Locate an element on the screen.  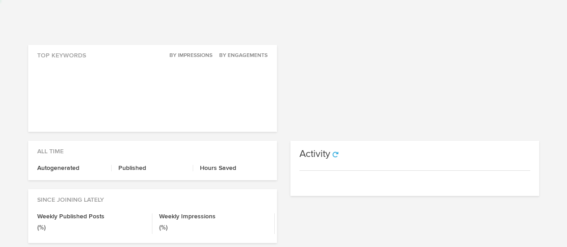
h4: Weekly Impressions is located at coordinates (213, 216).